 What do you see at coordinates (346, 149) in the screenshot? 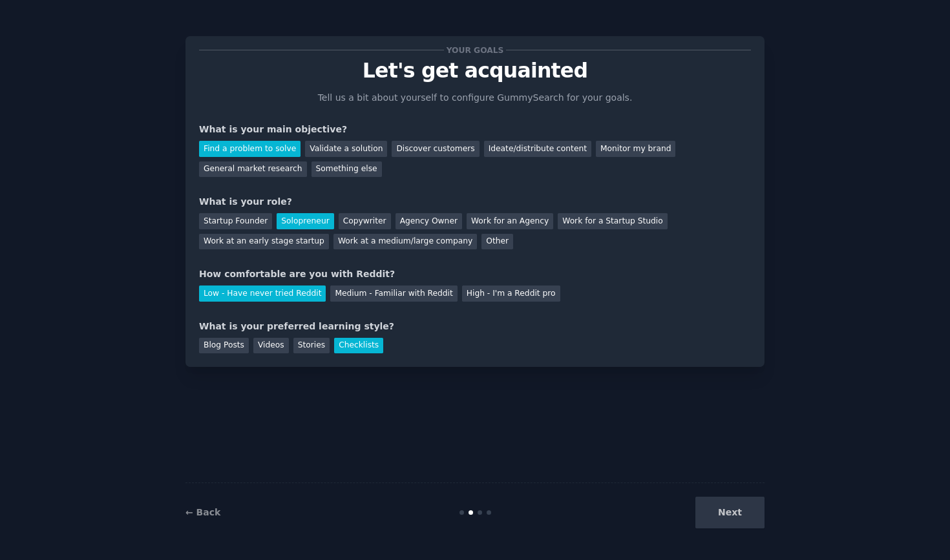
I see `div: Validate a solution` at bounding box center [346, 149].